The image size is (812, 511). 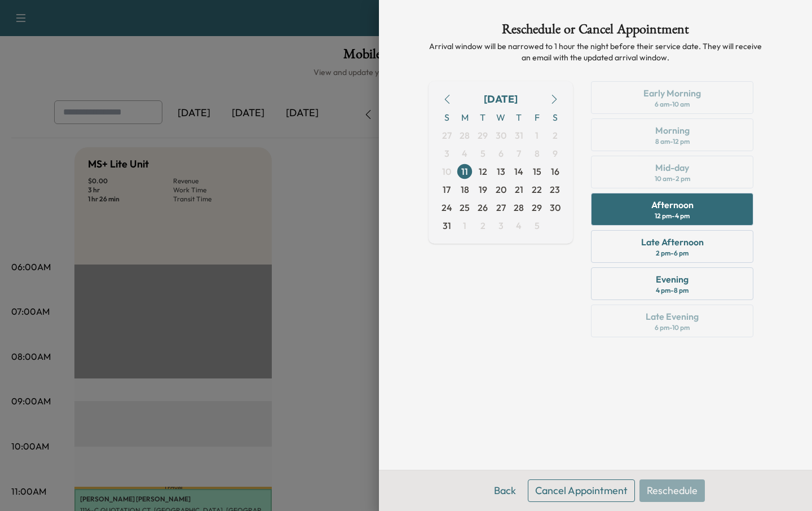 What do you see at coordinates (673, 205) in the screenshot?
I see `div: Afternoon` at bounding box center [673, 205].